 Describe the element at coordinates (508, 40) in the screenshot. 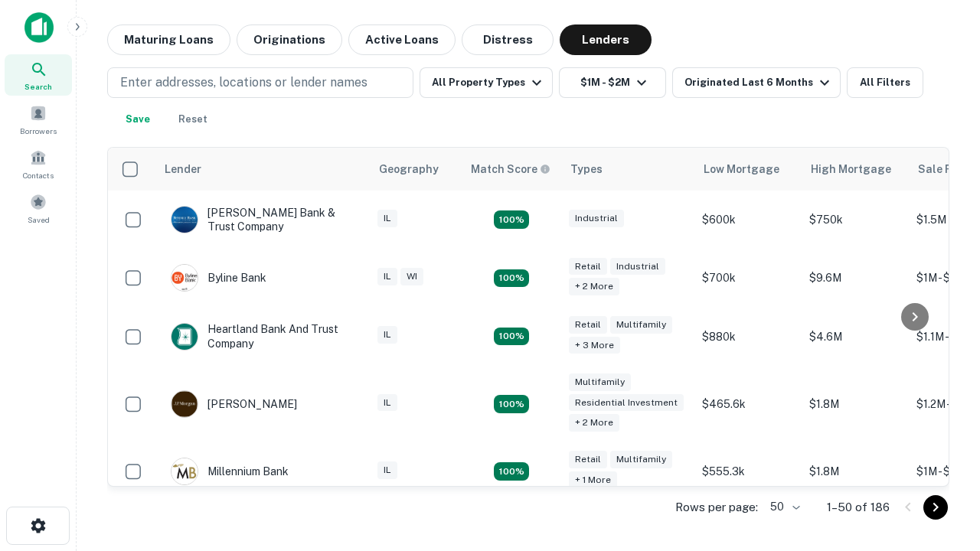

I see `button: Distress` at that location.